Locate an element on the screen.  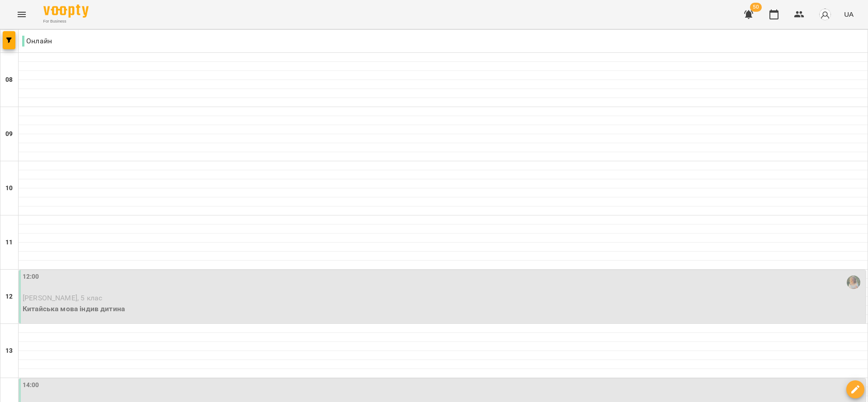
span: UA is located at coordinates (849, 14).